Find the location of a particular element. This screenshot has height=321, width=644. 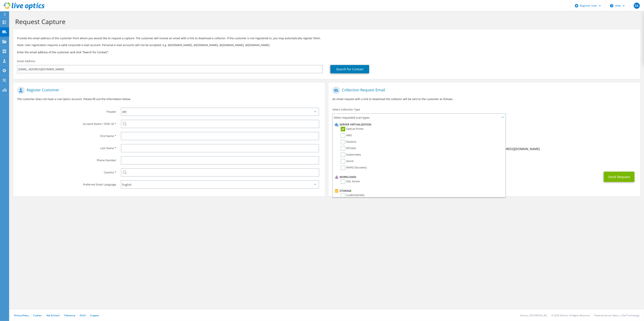

p: Provide the email address of the customer from whom you would like to request a capture. The cust... is located at coordinates (327, 38).